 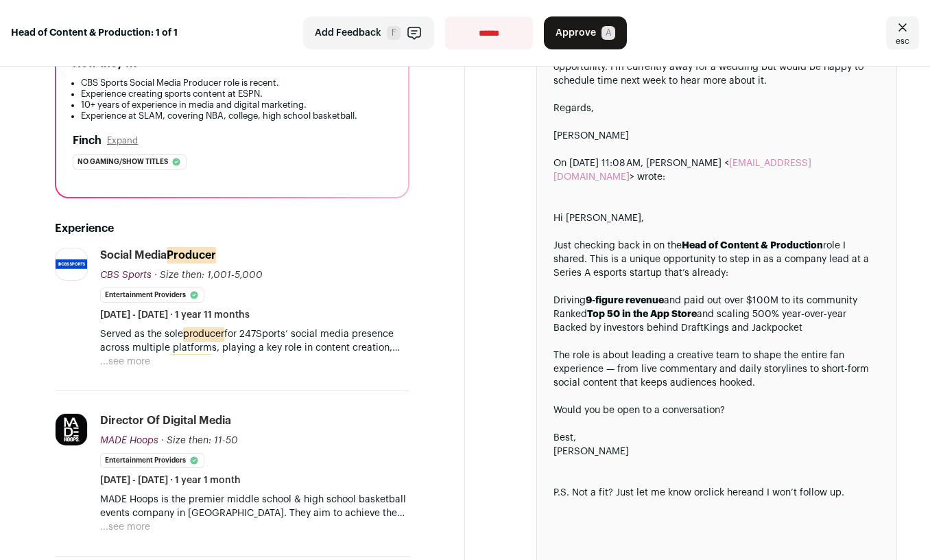 What do you see at coordinates (608, 33) in the screenshot?
I see `span: A` at bounding box center [608, 33].